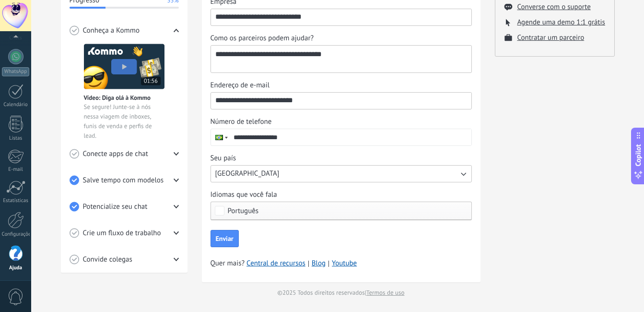  What do you see at coordinates (562, 22) in the screenshot?
I see `button: Agende uma demo 1:1 grátis` at bounding box center [562, 22].